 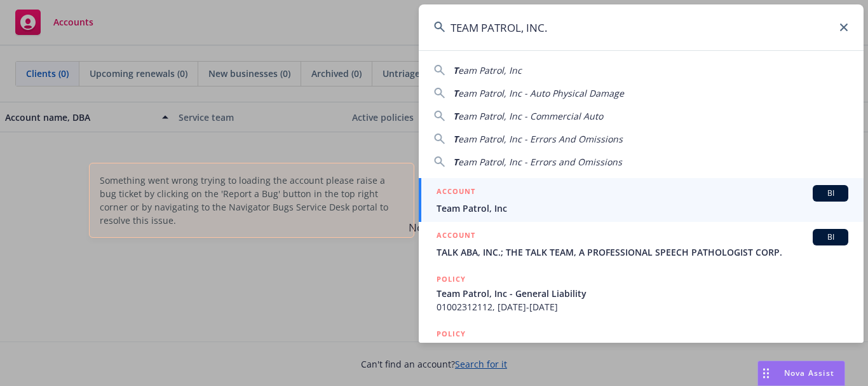 I want to click on div: Drag to move, so click(x=765, y=373).